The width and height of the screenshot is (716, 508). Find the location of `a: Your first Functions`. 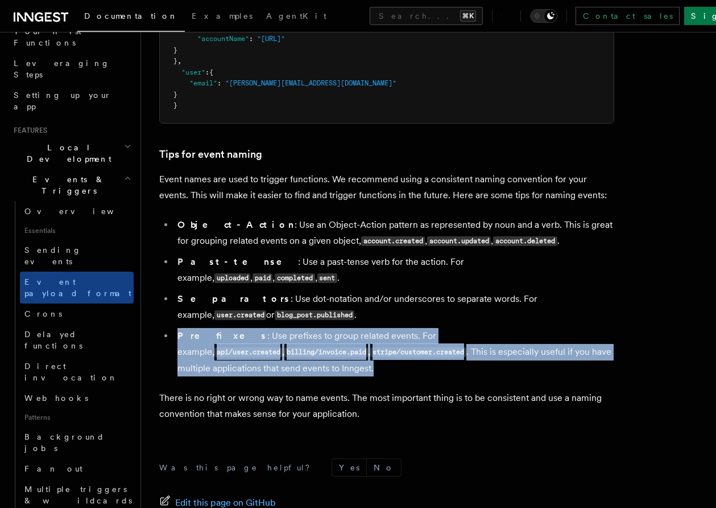

a: Your first Functions is located at coordinates (71, 37).